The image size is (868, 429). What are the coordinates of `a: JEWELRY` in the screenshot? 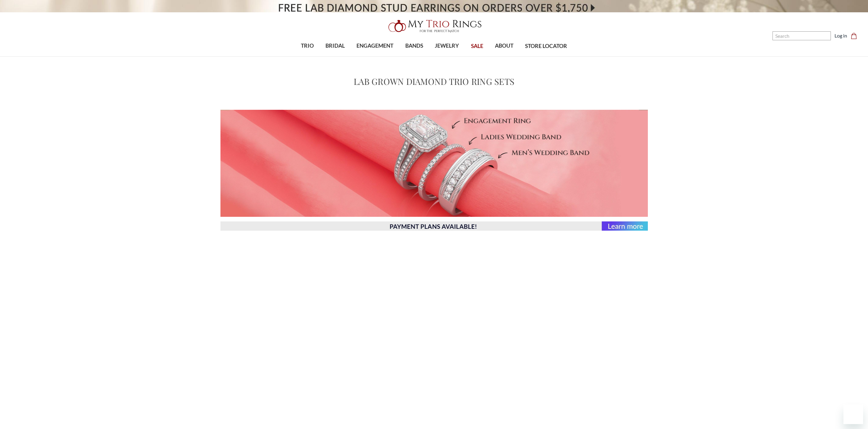 It's located at (447, 45).